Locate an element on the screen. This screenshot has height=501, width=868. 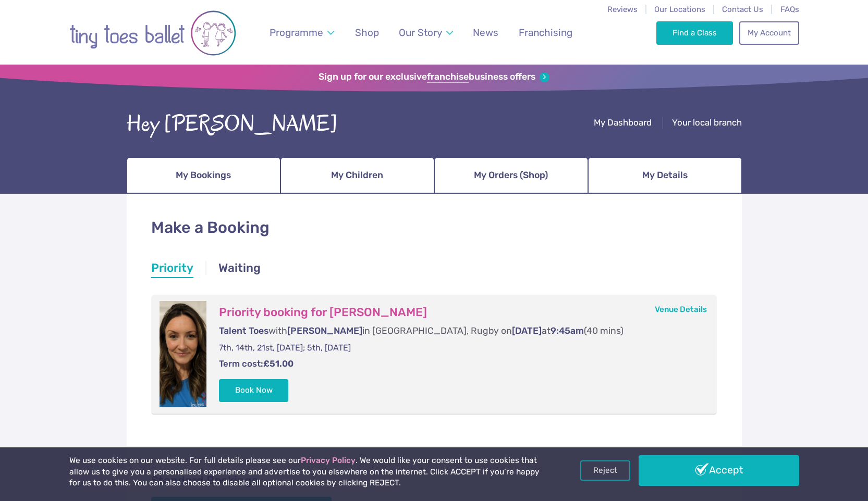
a: Shop is located at coordinates (366, 32).